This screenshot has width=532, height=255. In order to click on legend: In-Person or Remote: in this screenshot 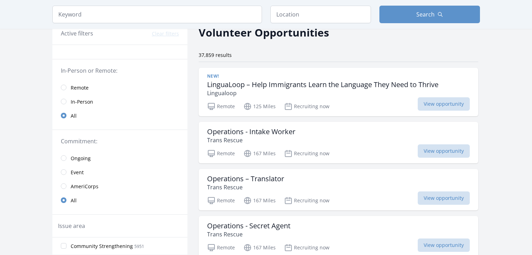, I will do `click(120, 71)`.